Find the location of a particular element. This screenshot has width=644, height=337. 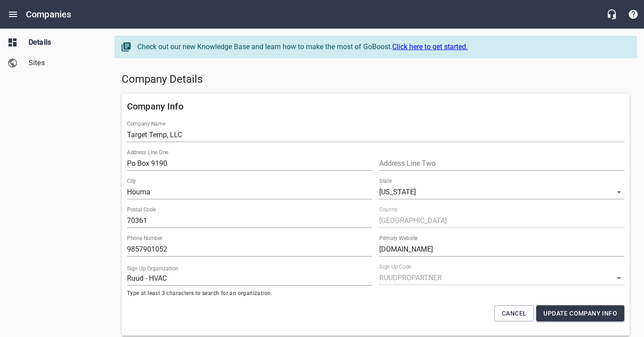

label: Sign Up Code is located at coordinates (395, 267).